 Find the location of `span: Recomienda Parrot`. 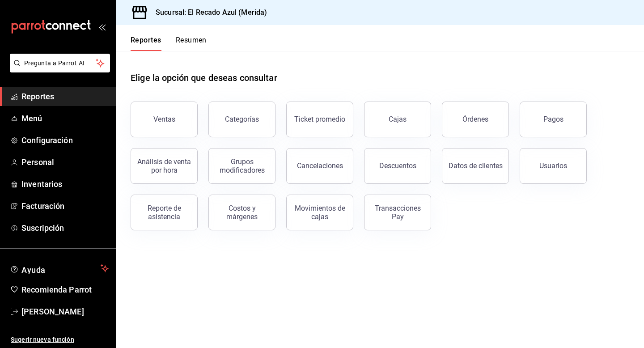

span: Recomienda Parrot is located at coordinates (65, 290).